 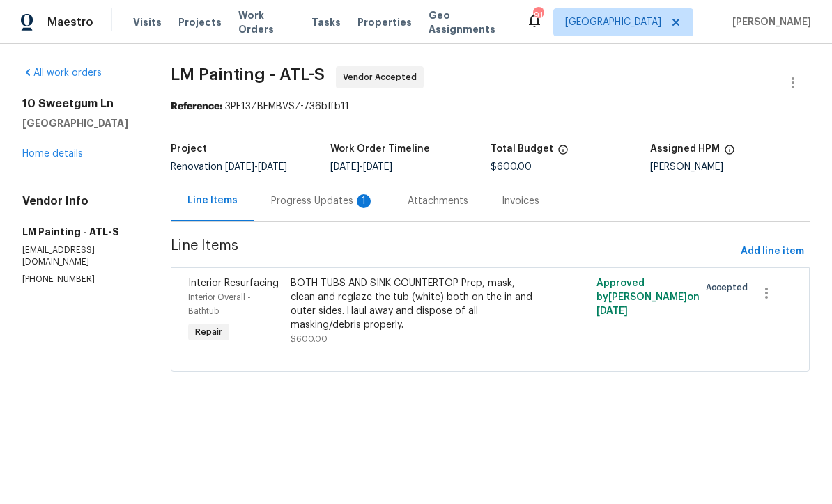 I want to click on div: 3PE13ZBFMBVSZ-736bffb11, so click(x=490, y=106).